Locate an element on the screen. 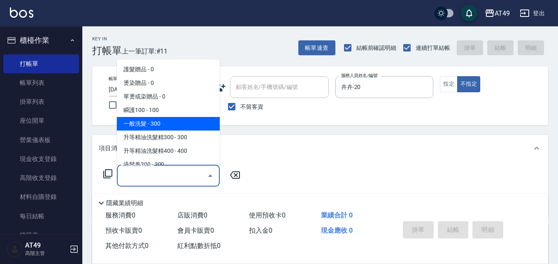  label: 服務人員姓名/編號 is located at coordinates (359, 75).